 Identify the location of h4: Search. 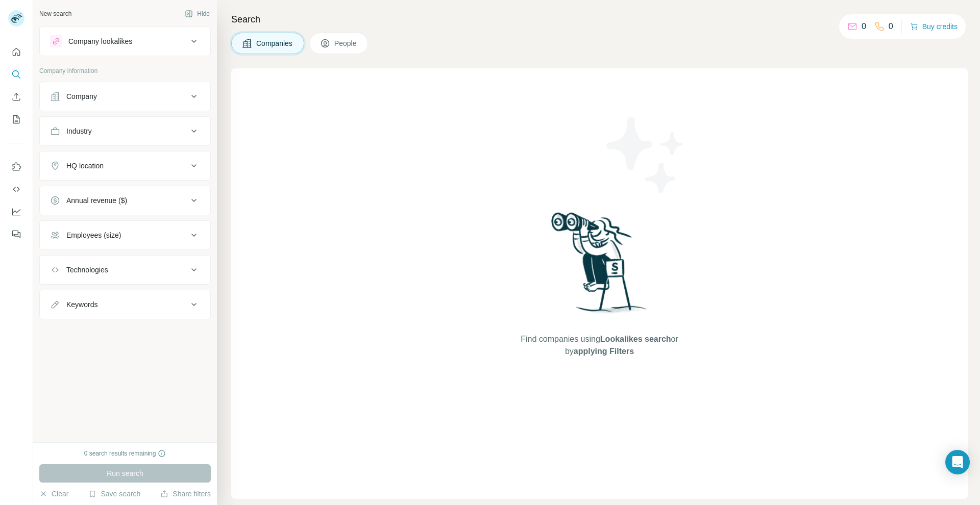
(600, 19).